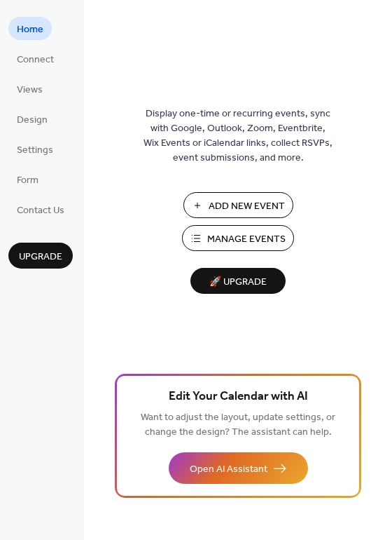 This screenshot has height=540, width=392. Describe the element at coordinates (239, 281) in the screenshot. I see `span: 🚀 Upgrade` at that location.